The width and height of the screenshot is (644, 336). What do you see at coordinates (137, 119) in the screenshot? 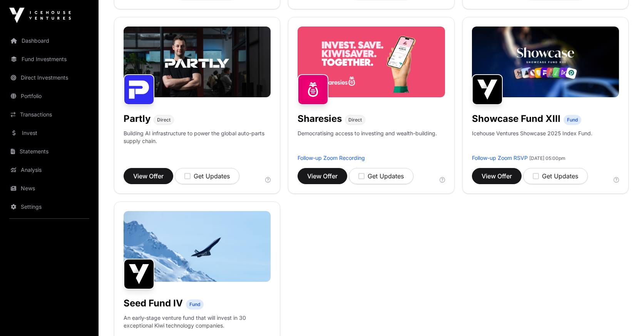
I see `h1: Partly` at bounding box center [137, 119].